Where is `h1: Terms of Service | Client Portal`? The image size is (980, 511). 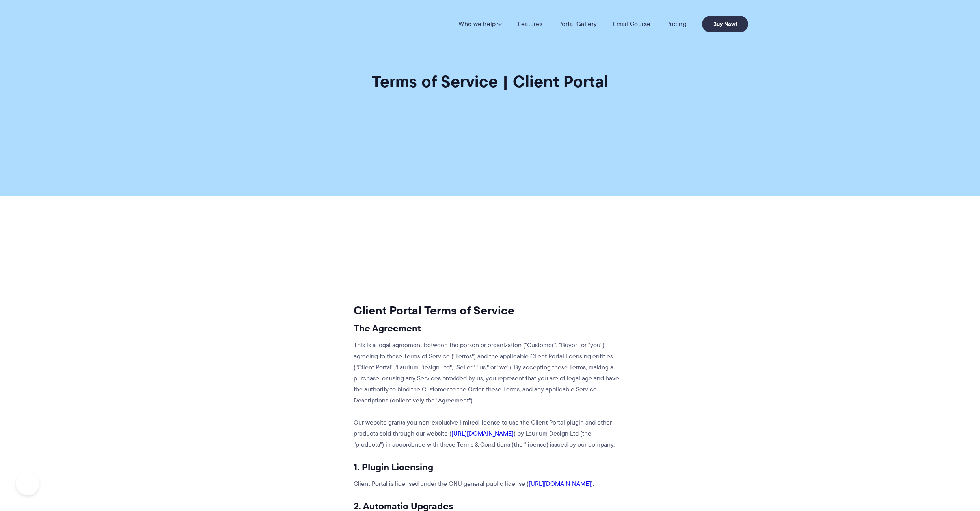 h1: Terms of Service | Client Portal is located at coordinates (490, 81).